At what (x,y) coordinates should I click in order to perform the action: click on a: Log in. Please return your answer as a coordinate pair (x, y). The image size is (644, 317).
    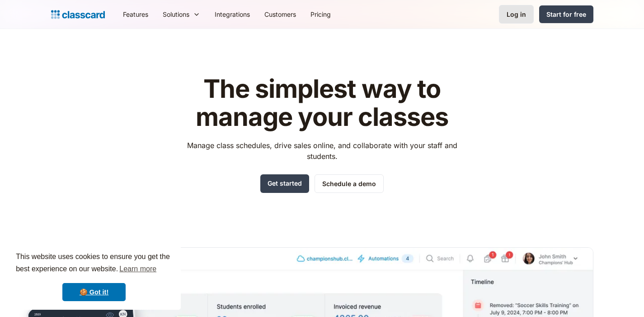
    Looking at the image, I should click on (516, 14).